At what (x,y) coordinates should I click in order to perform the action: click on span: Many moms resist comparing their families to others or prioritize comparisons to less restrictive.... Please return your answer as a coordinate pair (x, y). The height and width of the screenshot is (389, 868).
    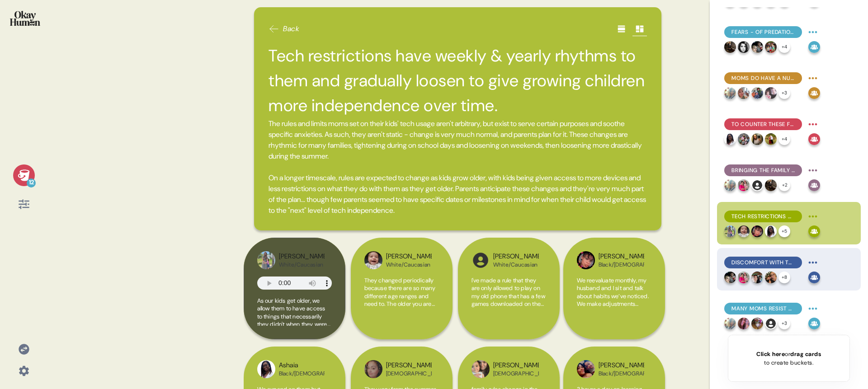
    Looking at the image, I should click on (763, 309).